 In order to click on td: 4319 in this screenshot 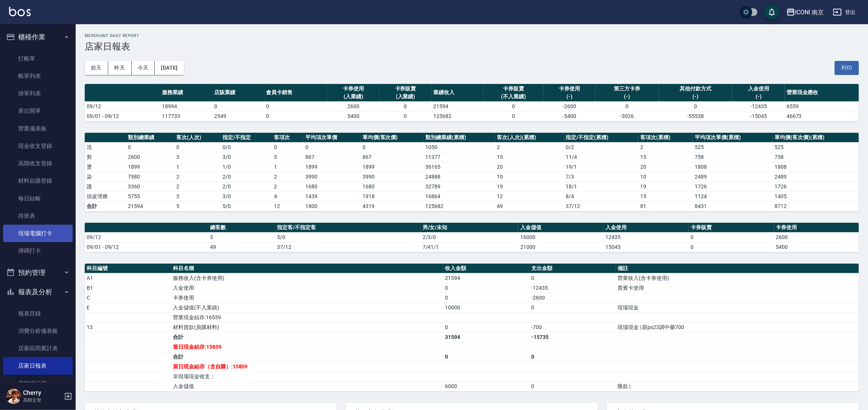, I will do `click(392, 206)`.